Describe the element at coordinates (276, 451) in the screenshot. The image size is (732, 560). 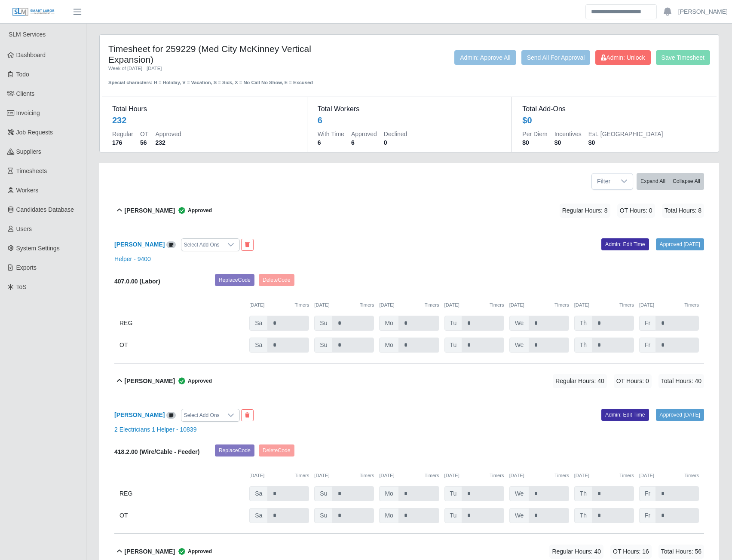
I see `button: DeleteCode` at that location.